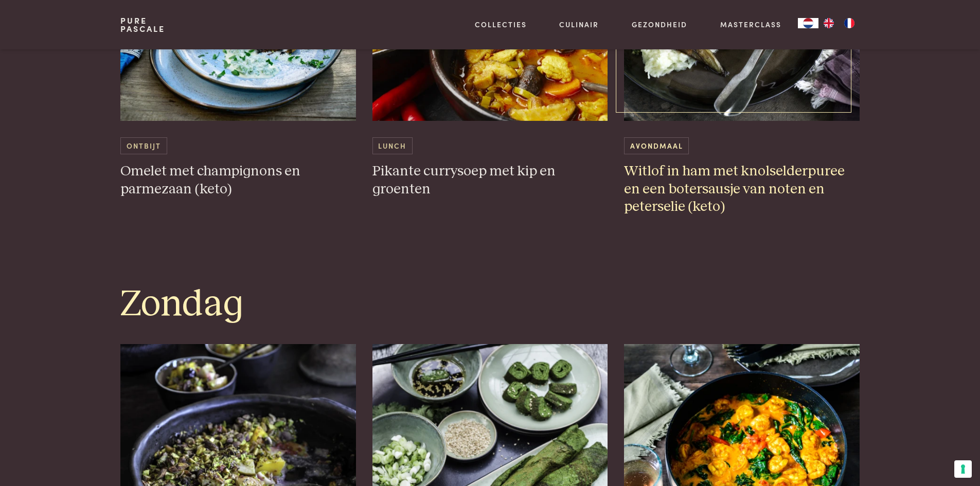 The width and height of the screenshot is (980, 486). What do you see at coordinates (239, 180) in the screenshot?
I see `h3: Omelet met champignons en parmezaan (keto)` at bounding box center [239, 180].